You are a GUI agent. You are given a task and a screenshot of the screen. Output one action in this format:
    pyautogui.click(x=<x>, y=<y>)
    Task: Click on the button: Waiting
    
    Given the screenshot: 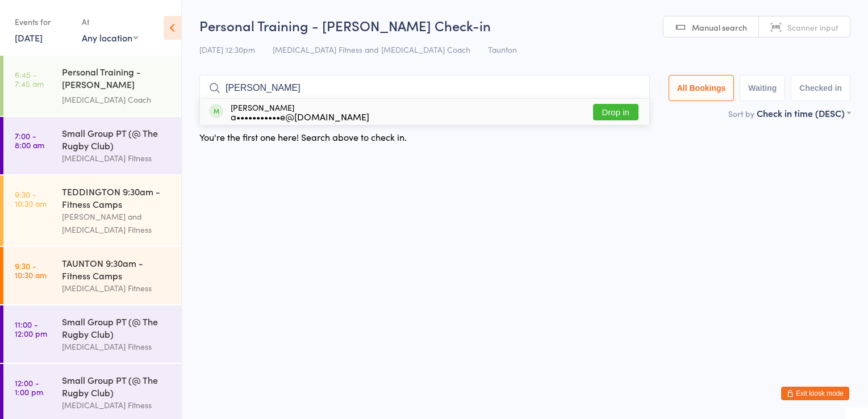 What is the action you would take?
    pyautogui.click(x=762, y=88)
    